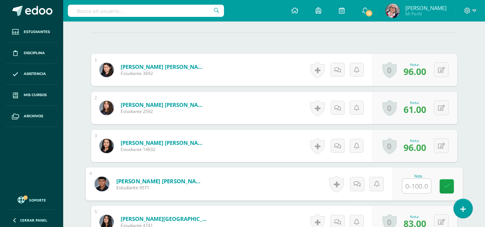  I want to click on span: 12, so click(369, 13).